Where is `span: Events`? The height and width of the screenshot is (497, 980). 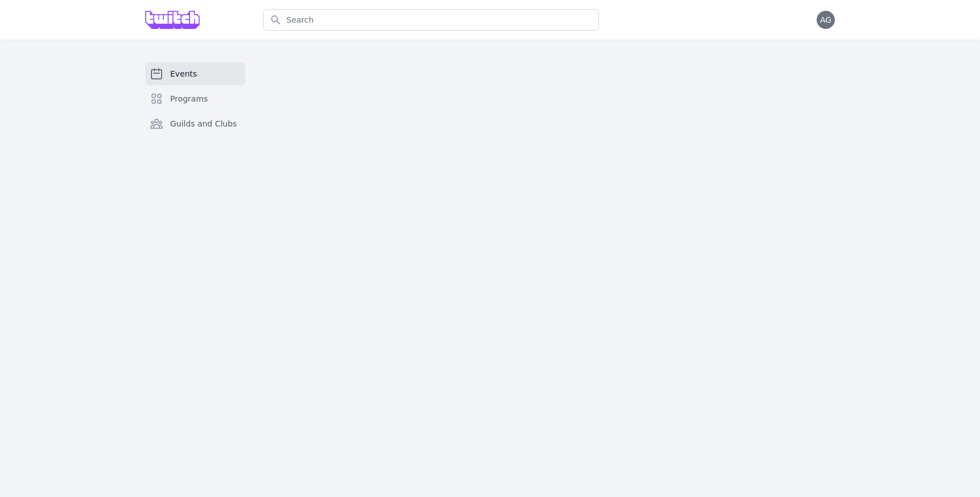 span: Events is located at coordinates (183, 74).